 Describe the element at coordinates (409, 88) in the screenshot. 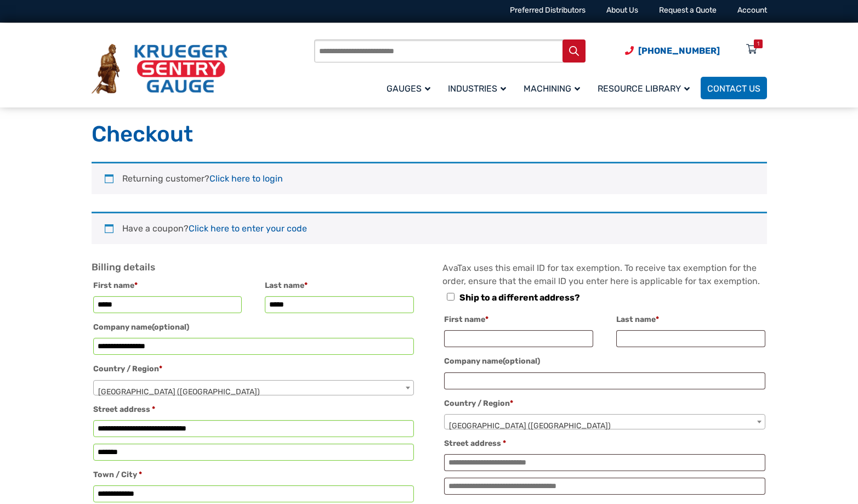

I see `span: Gauges` at that location.